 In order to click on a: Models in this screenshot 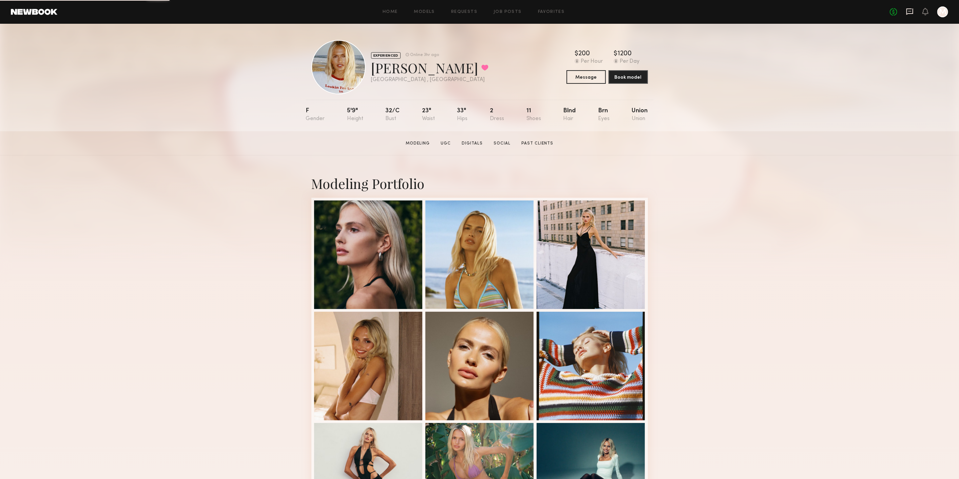, I will do `click(425, 12)`.